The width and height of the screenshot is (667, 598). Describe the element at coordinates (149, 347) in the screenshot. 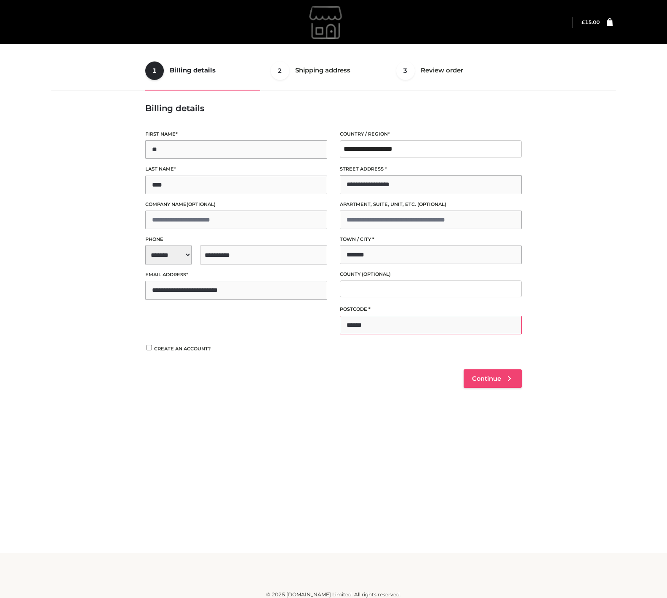

I see `input: Create an account?` at that location.